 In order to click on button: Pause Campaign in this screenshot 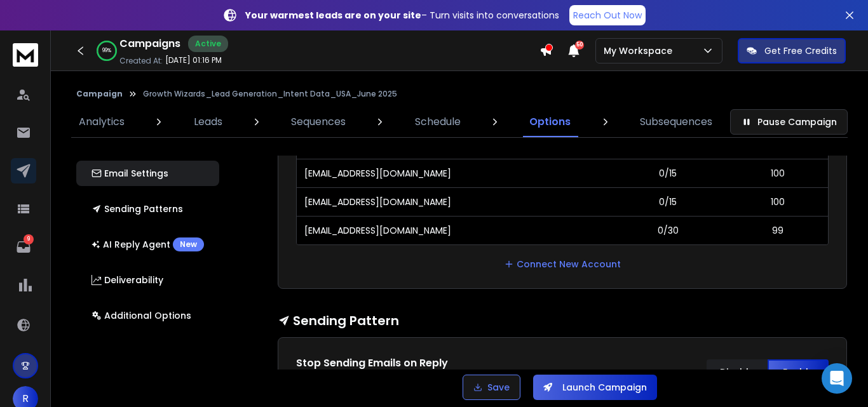, I will do `click(789, 122)`.